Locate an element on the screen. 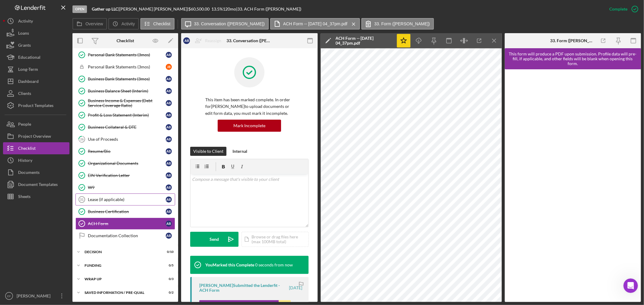  button: Gif picker is located at coordinates (21, 200).